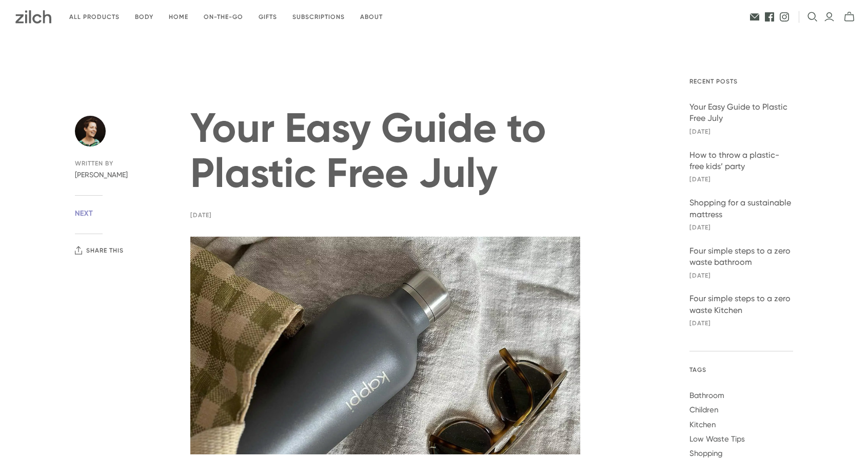  What do you see at coordinates (114, 163) in the screenshot?
I see `span: Written by` at bounding box center [114, 163].